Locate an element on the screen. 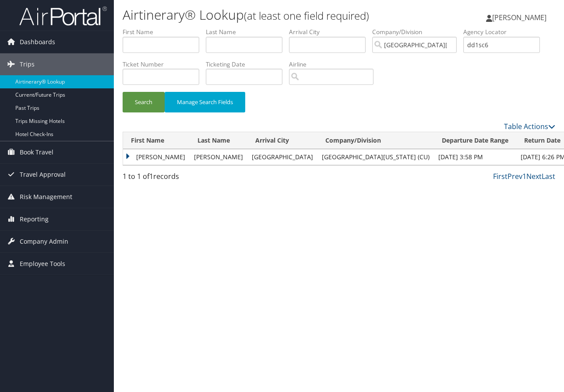  span: Company Admin is located at coordinates (44, 242).